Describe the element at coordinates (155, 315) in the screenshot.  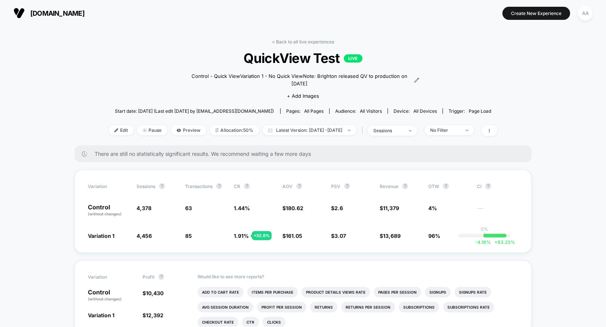
I see `span: 12,392` at that location.